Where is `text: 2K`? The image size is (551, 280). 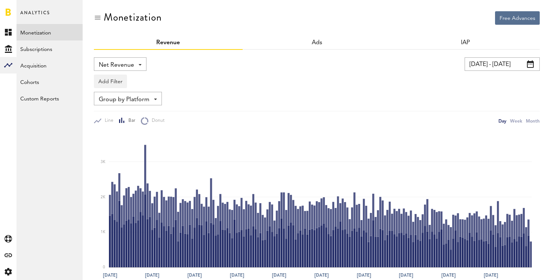
text: 2K is located at coordinates (103, 197).